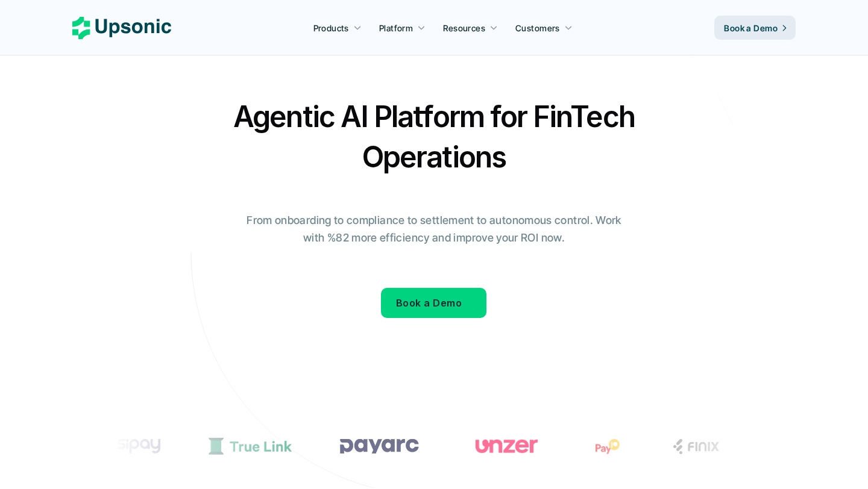 The image size is (868, 489). Describe the element at coordinates (434, 229) in the screenshot. I see `p: From onboarding to compliance to settlement to autonomous control. Work with %82 more efficiency ...` at that location.